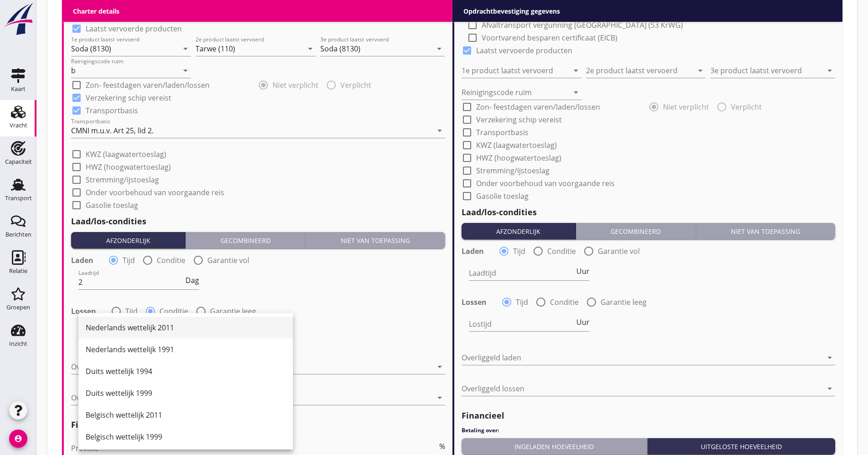 This screenshot has width=868, height=455. I want to click on div: Nederlands wettelijk 2011, so click(185, 328).